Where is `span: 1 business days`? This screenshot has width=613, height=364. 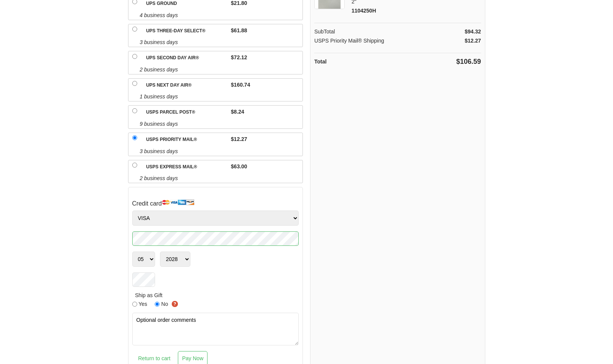 span: 1 business days is located at coordinates (221, 96).